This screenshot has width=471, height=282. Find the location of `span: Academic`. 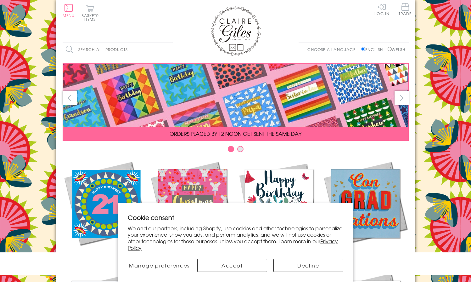

span: Academic is located at coordinates (366, 255).